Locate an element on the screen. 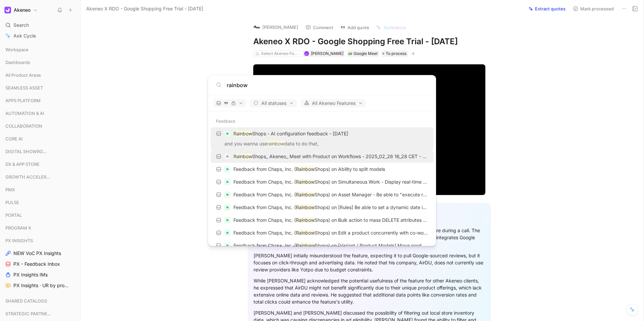 This screenshot has width=644, height=321. p: Feedback from Chaps, Inc. ( Shops) on Bulk action to mass DELETE attributes or attribute options ... is located at coordinates (330, 220).